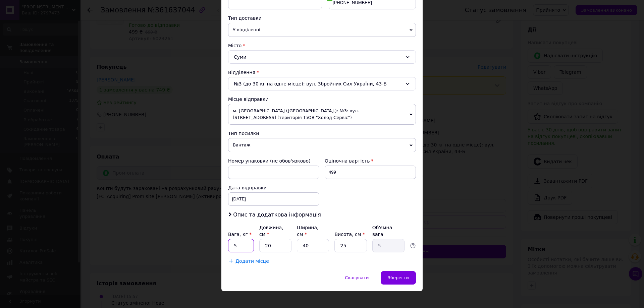 The width and height of the screenshot is (644, 308). I want to click on div: Відділення, so click(322, 72).